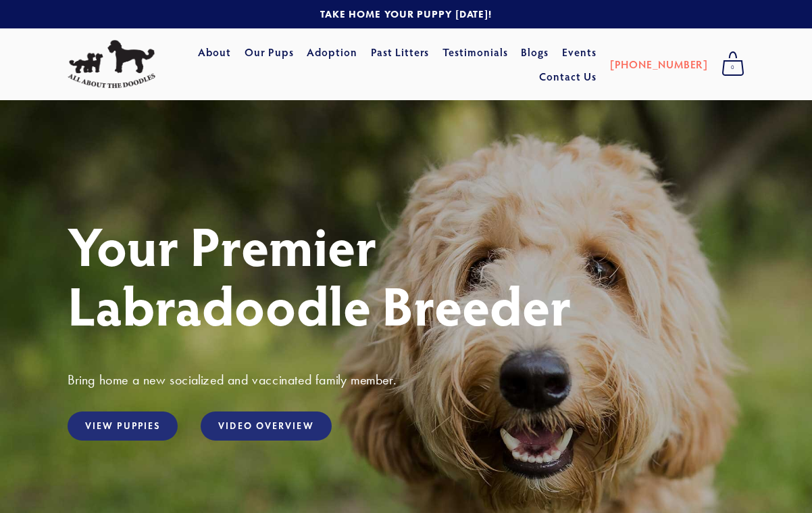 The image size is (812, 513). Describe the element at coordinates (406, 380) in the screenshot. I see `h3: Bring home a new socialized and vaccinated family member.` at that location.